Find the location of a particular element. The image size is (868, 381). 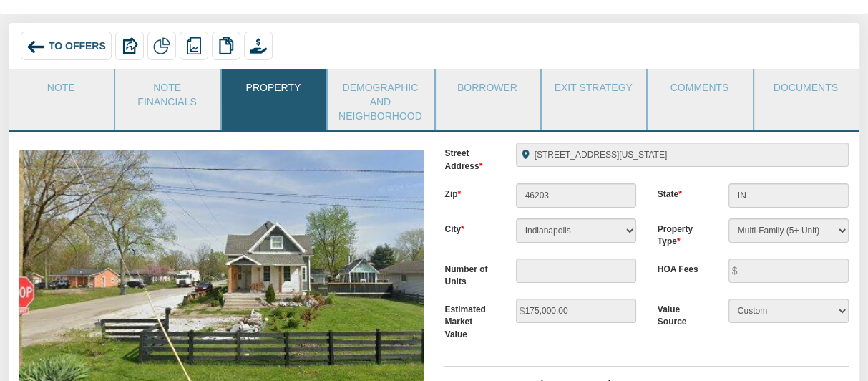

a: Demographic and Neighborhood is located at coordinates (380, 100).